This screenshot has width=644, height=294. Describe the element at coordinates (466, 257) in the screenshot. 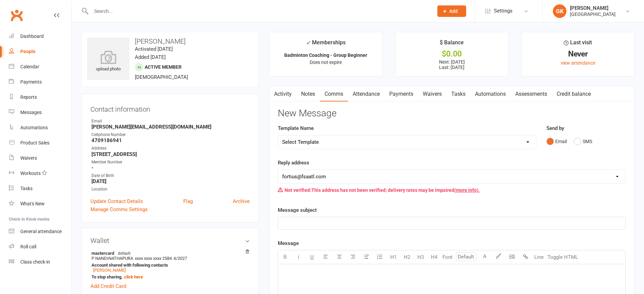

I see `input: Default` at that location.